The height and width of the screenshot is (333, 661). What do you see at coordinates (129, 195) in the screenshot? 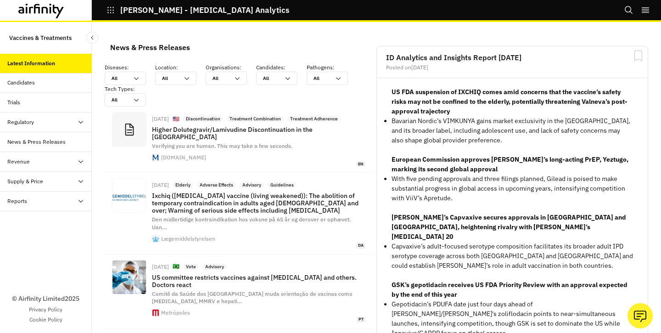
I see `img: seo-thumbnail.png` at bounding box center [129, 195].